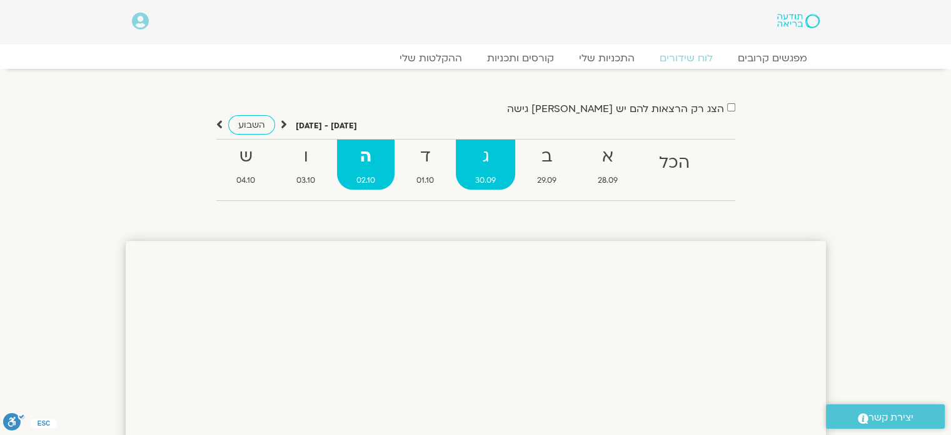 The image size is (951, 435). I want to click on a: ו03.10, so click(306, 165).